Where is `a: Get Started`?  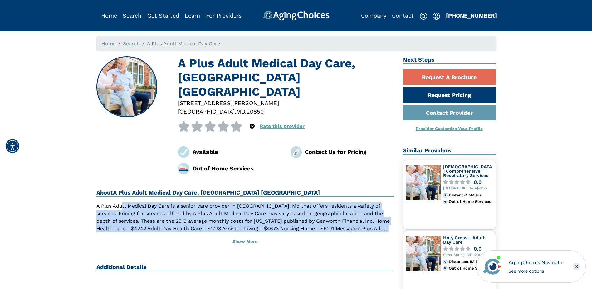 a: Get Started is located at coordinates (163, 15).